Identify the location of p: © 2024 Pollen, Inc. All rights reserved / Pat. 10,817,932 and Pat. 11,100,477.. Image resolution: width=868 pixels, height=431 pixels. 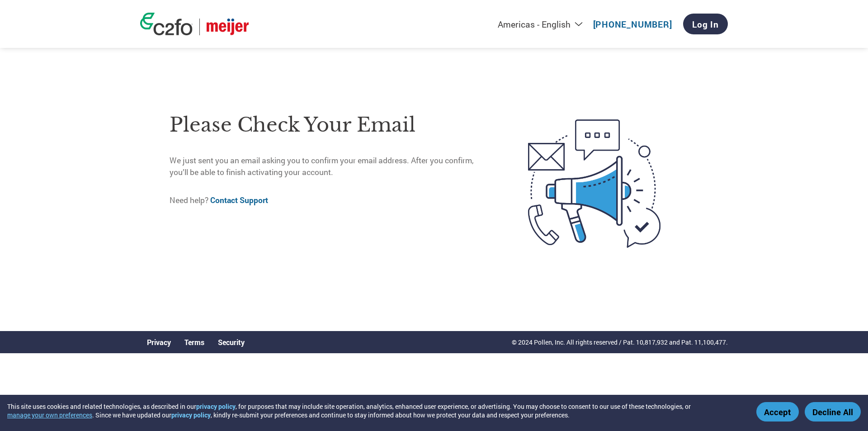
(620, 342).